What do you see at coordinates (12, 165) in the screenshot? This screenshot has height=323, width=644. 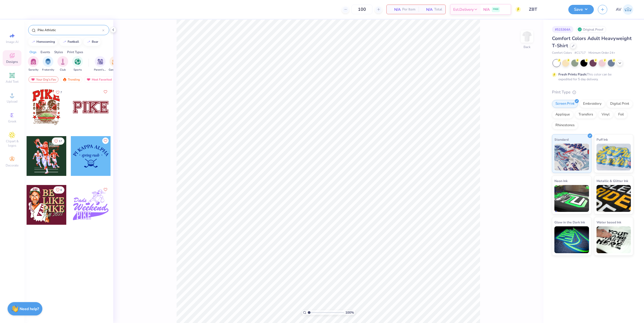 I see `span: Decorate` at bounding box center [12, 165].